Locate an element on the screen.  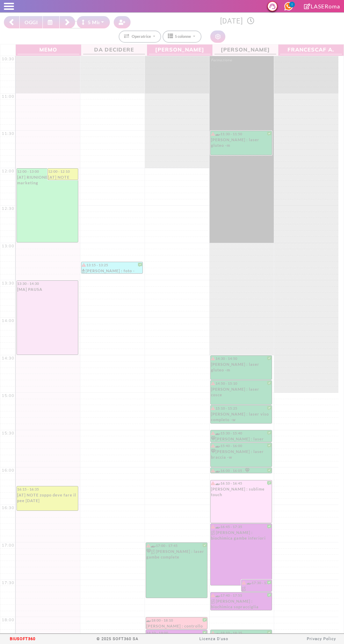
div: 11:30 is located at coordinates (8, 134).